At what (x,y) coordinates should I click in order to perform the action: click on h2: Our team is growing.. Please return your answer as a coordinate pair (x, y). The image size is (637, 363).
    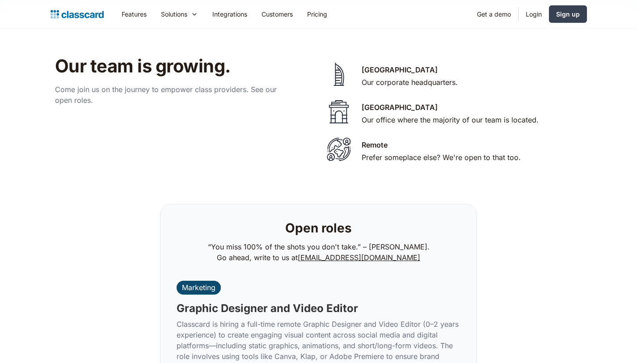
    Looking at the image, I should click on (197, 66).